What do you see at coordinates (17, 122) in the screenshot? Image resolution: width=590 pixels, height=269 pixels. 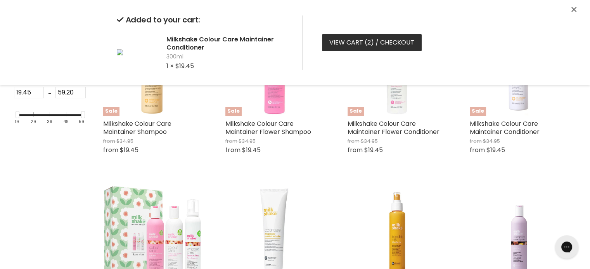 I see `div: 19` at bounding box center [17, 122].